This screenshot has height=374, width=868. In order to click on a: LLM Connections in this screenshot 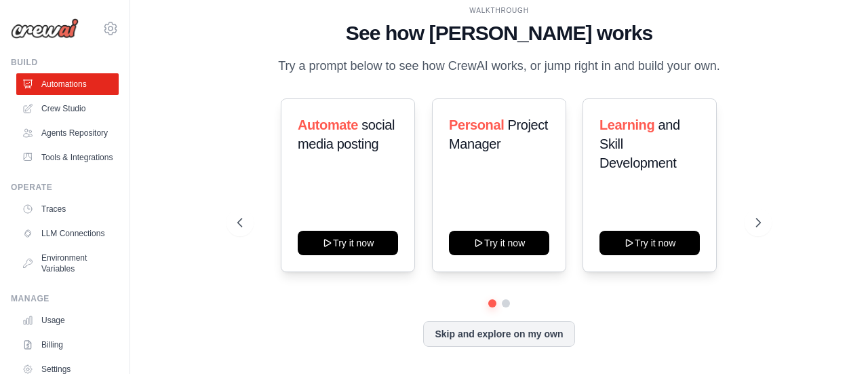, I will do `click(68, 234)`.